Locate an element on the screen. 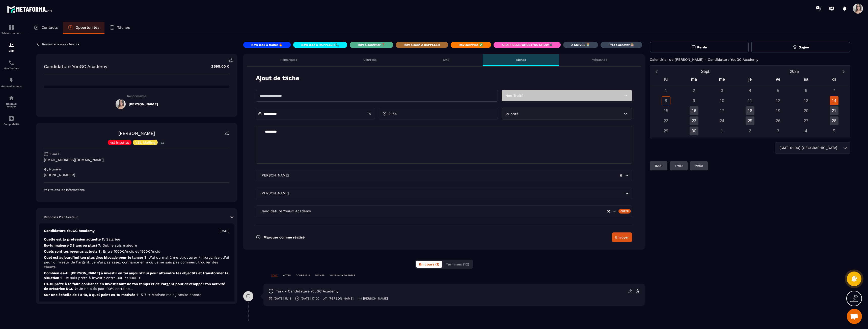 This screenshot has height=329, width=868. div: sa is located at coordinates (806, 81).